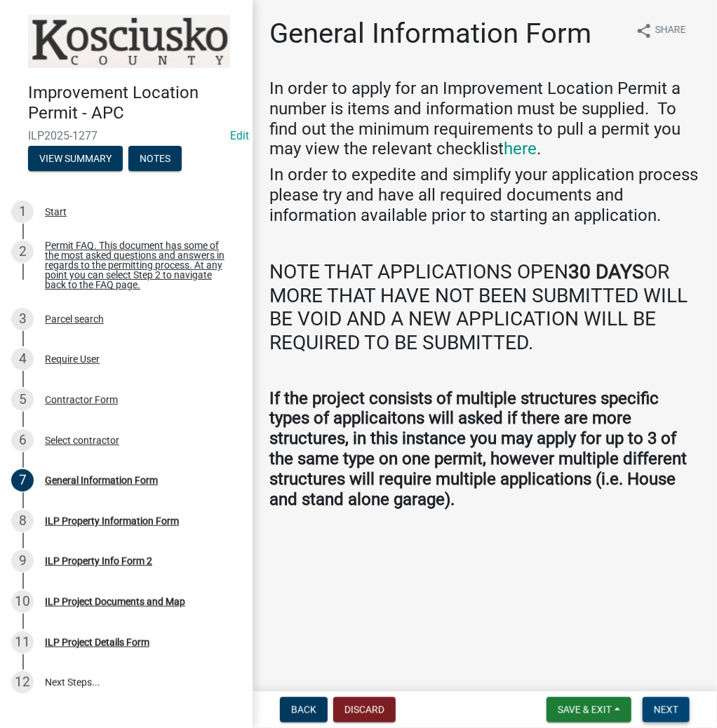 This screenshot has height=728, width=717. Describe the element at coordinates (304, 710) in the screenshot. I see `span: Back` at that location.